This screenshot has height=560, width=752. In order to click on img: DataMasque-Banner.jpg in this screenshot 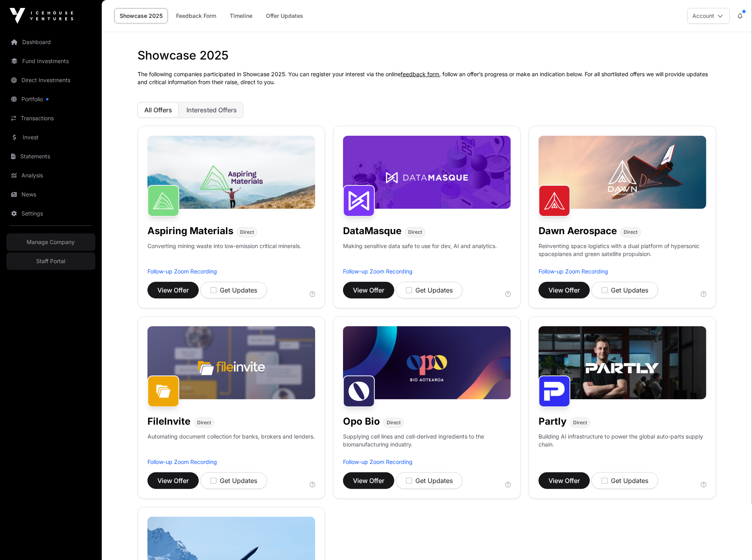, I will do `click(427, 172)`.